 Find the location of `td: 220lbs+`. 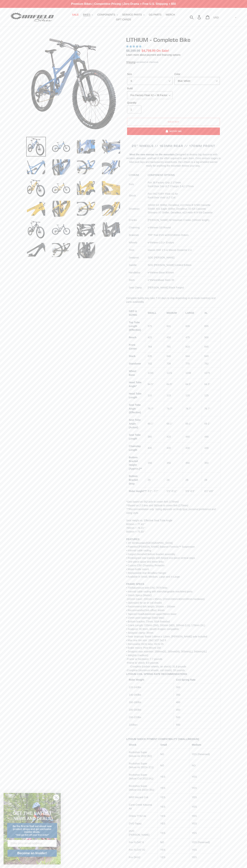

td: 220lbs+ is located at coordinates (150, 725).